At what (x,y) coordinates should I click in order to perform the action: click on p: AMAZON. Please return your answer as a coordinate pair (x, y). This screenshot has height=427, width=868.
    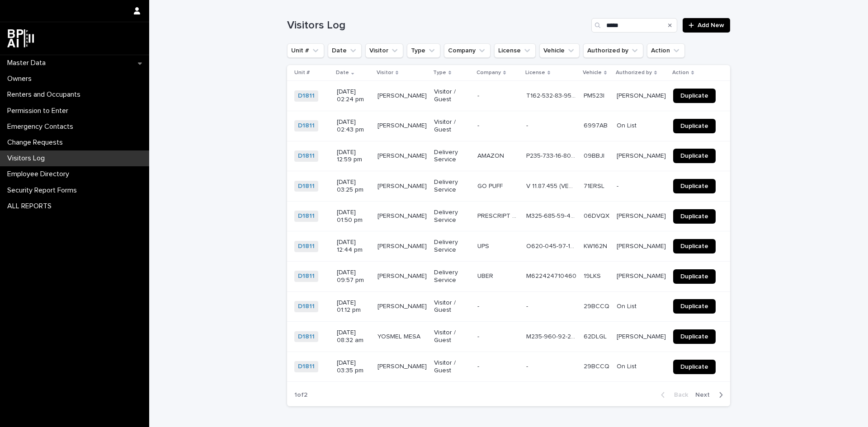
    Looking at the image, I should click on (491, 155).